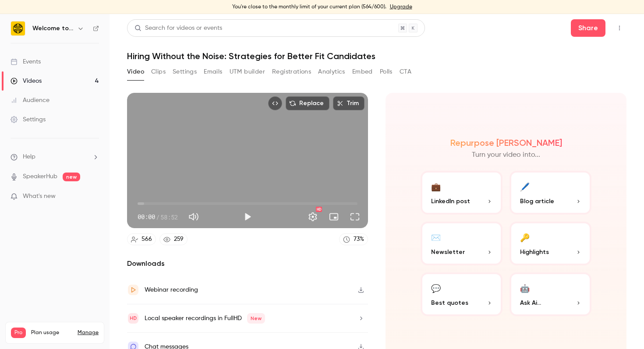 The height and width of the screenshot is (349, 644). Describe the element at coordinates (534, 252) in the screenshot. I see `span: Highlights` at that location.